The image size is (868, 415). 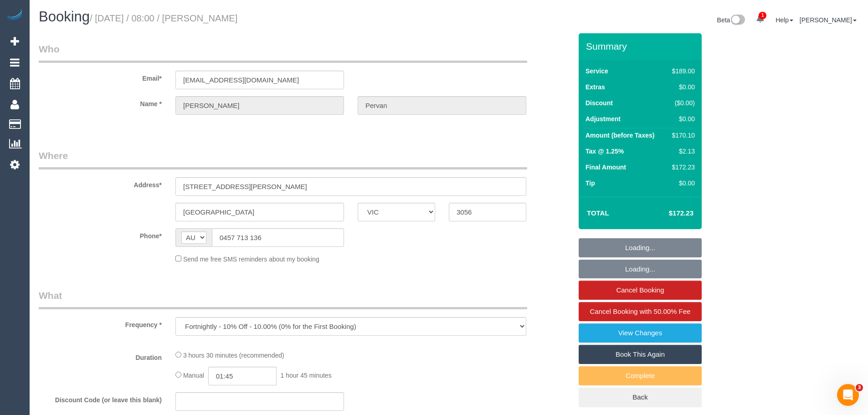 What do you see at coordinates (283, 52) in the screenshot?
I see `legend: Who` at bounding box center [283, 52].